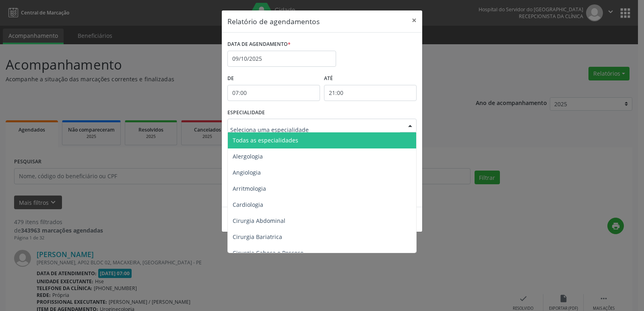 This screenshot has height=311, width=644. What do you see at coordinates (274, 78) in the screenshot?
I see `label: De` at bounding box center [274, 78].